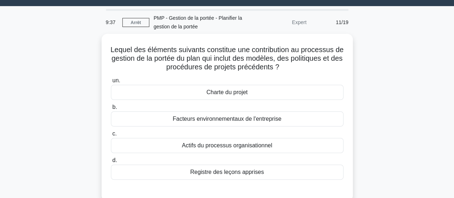 Image resolution: width=454 pixels, height=198 pixels. Describe the element at coordinates (114, 133) in the screenshot. I see `font: c.` at that location.